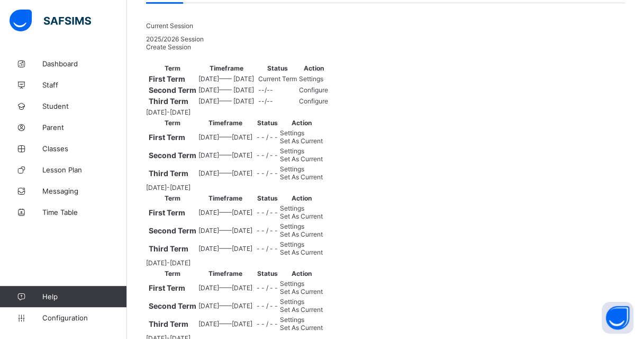 The image size is (644, 339). I want to click on span: 2025/2026 Session, so click(175, 39).